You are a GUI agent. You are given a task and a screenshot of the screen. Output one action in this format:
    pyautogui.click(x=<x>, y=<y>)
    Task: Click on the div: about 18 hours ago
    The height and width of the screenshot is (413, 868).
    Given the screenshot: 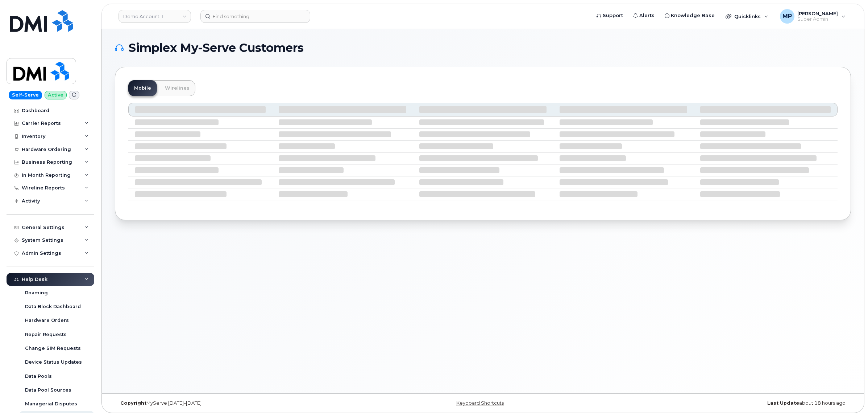 What is the action you would take?
    pyautogui.click(x=728, y=403)
    